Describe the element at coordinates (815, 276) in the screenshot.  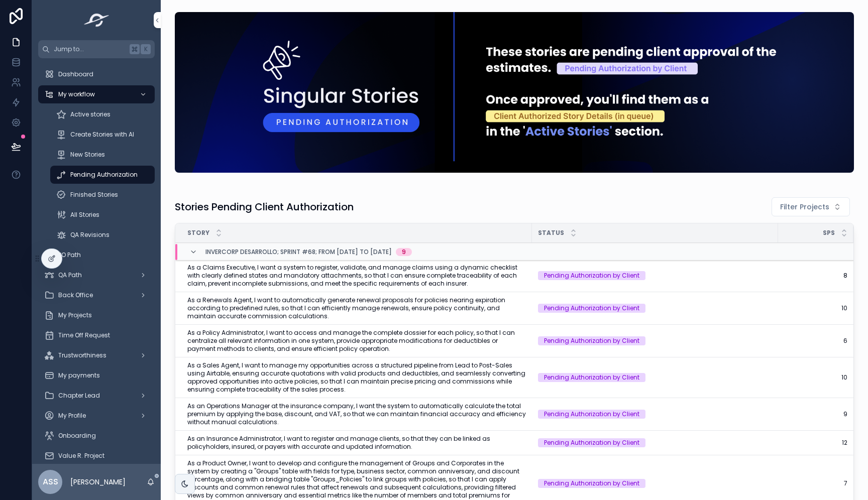
I see `span: 8` at that location.